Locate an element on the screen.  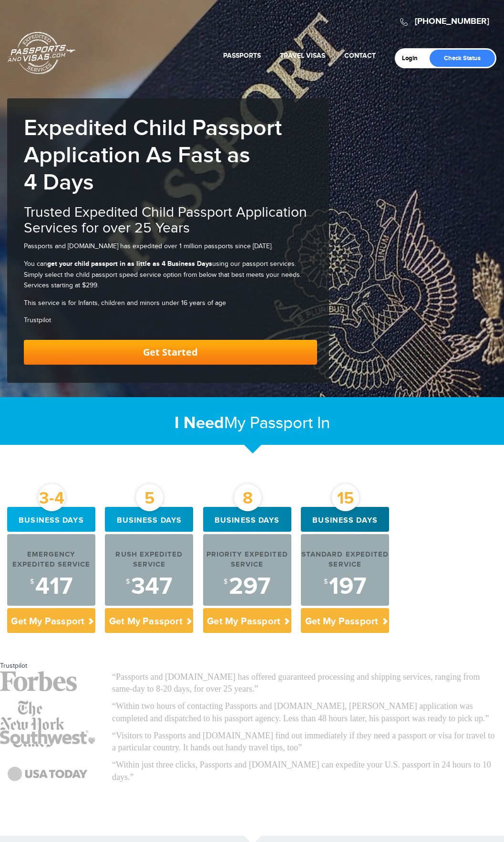
h2: Trusted Expedited Child Passport Application Services for over 25 Years is located at coordinates (171, 221).